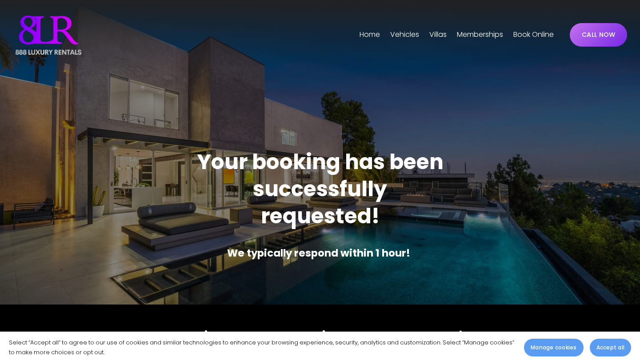 The width and height of the screenshot is (640, 364). Describe the element at coordinates (610, 348) in the screenshot. I see `span: Accept all` at that location.